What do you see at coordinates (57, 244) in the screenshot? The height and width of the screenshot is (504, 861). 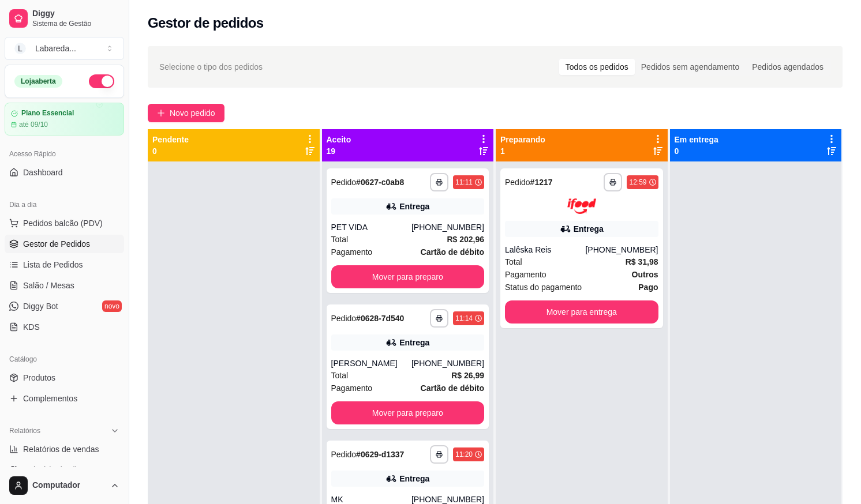 I see `span: Gestor de Pedidos` at bounding box center [57, 244].